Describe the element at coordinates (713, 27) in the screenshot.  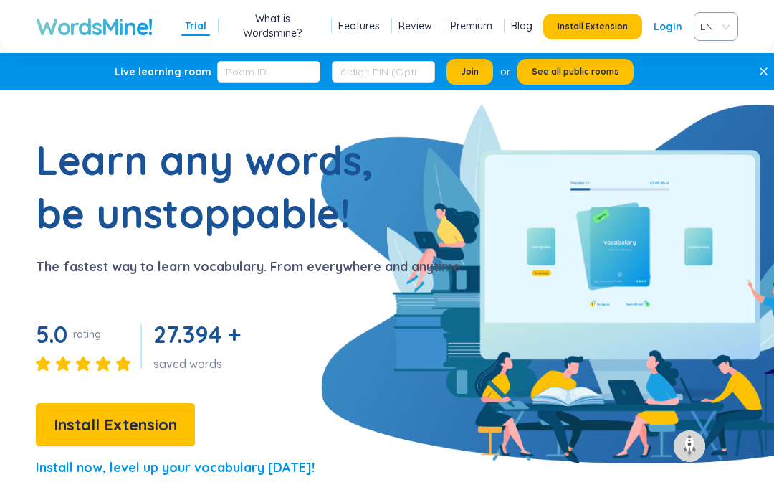
I see `span: VIE` at that location.